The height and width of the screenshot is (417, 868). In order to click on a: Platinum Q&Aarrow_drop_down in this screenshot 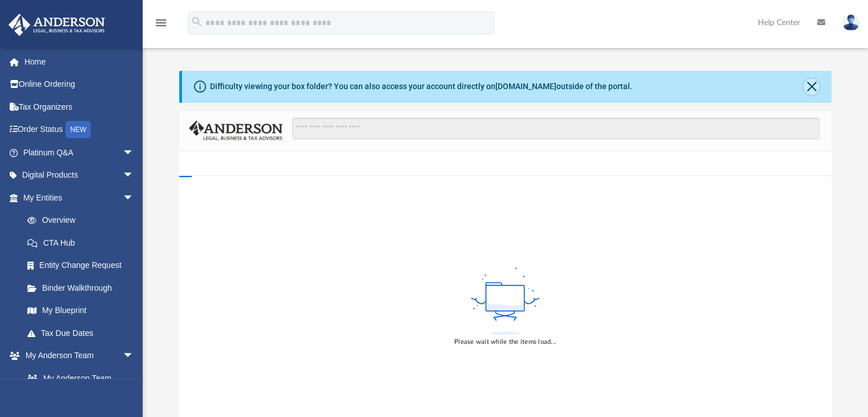, I will do `click(80, 152)`.